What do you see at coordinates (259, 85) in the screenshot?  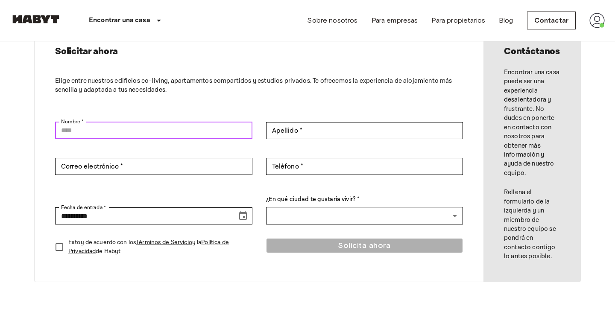 I see `p: Elige entre nuestros edificios co-living, apartamentos compartidos y estudios privados. Te ofrece...` at bounding box center [259, 85].